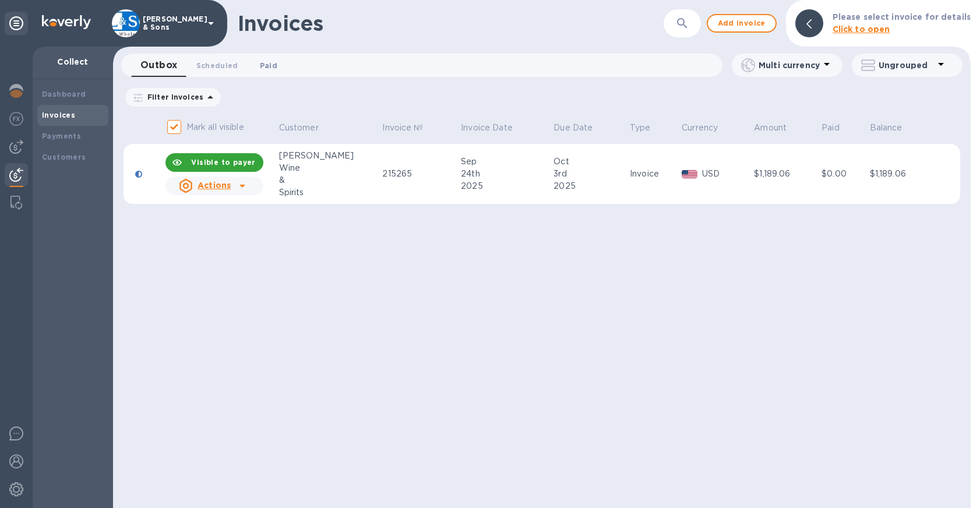 The image size is (980, 508). What do you see at coordinates (580, 128) in the screenshot?
I see `span: Due Date` at bounding box center [580, 128].